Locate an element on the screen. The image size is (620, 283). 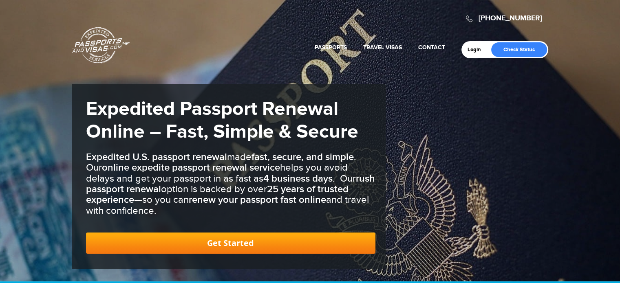
b: Expedited U.S. passport renewal is located at coordinates (156, 157).